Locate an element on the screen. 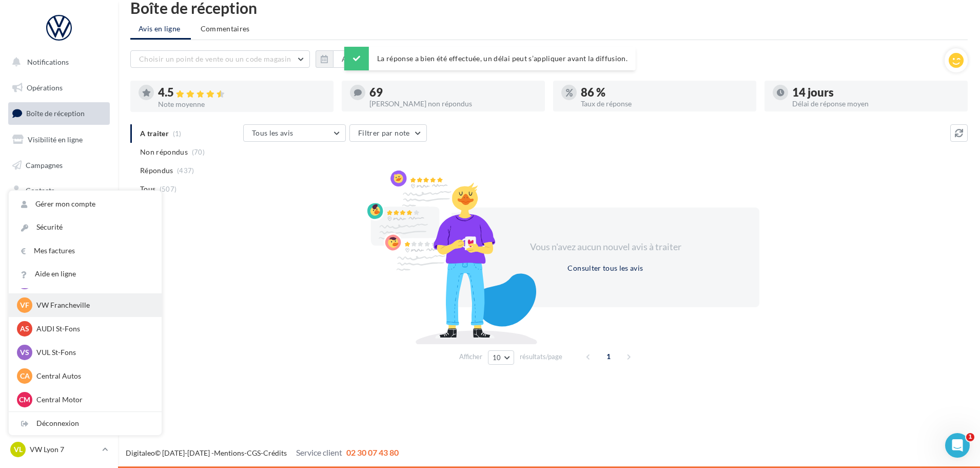 The image size is (980, 468). span: 02 30 07 43 80 is located at coordinates (372, 452).